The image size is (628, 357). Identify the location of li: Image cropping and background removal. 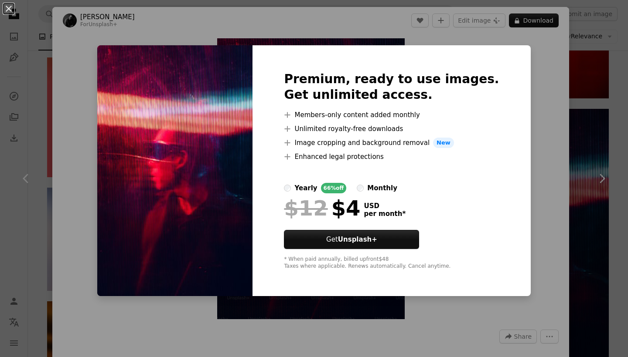
(391, 143).